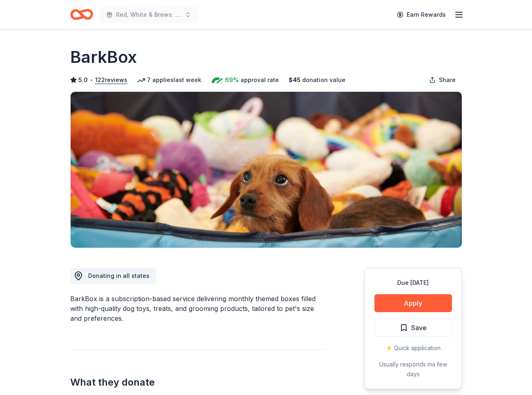 Image resolution: width=532 pixels, height=395 pixels. I want to click on div: 7 applies last week, so click(169, 80).